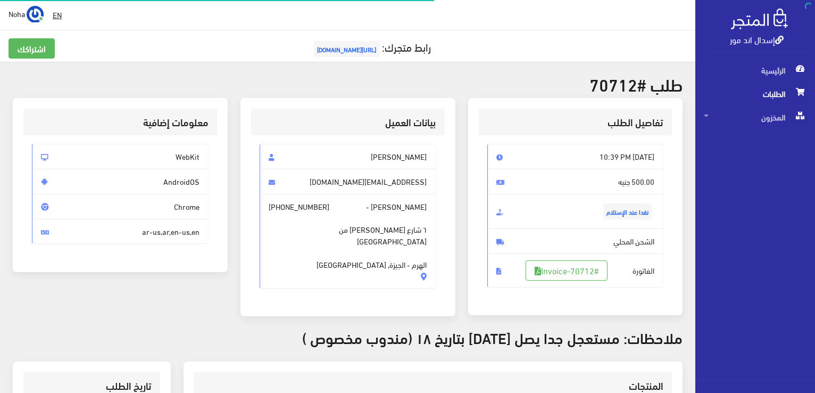 Image resolution: width=815 pixels, height=393 pixels. I want to click on span: نقدا عند الإستلام, so click(628, 211).